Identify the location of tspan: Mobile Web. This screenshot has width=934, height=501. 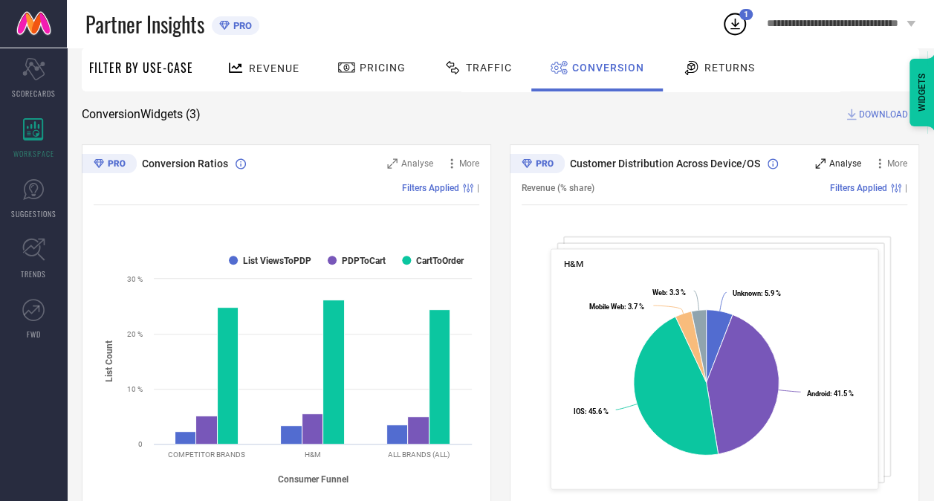
(606, 306).